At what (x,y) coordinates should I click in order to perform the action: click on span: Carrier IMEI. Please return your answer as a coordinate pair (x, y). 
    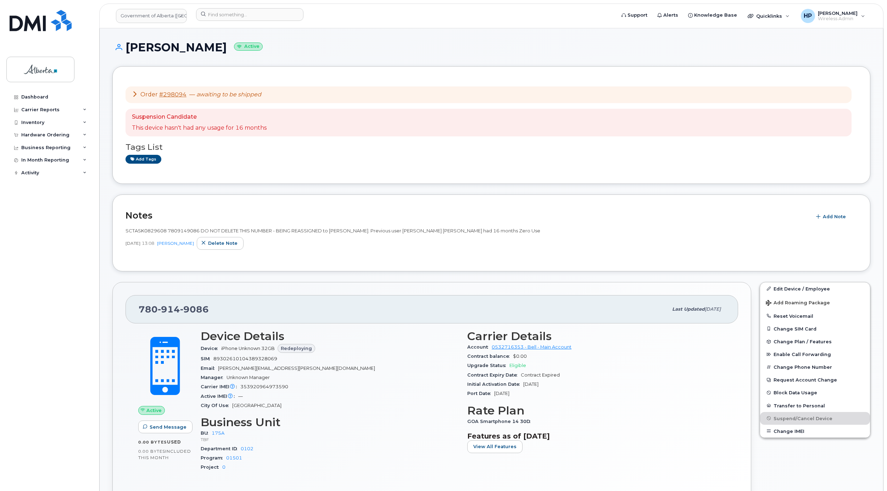
    Looking at the image, I should click on (220, 387).